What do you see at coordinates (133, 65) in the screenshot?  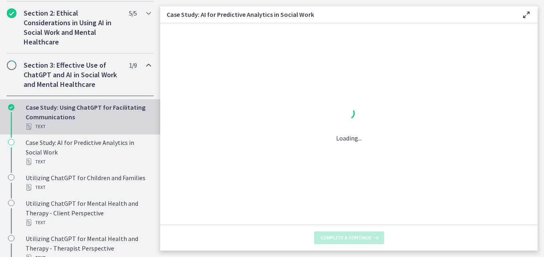 I see `span: 1 / 9` at bounding box center [133, 65].